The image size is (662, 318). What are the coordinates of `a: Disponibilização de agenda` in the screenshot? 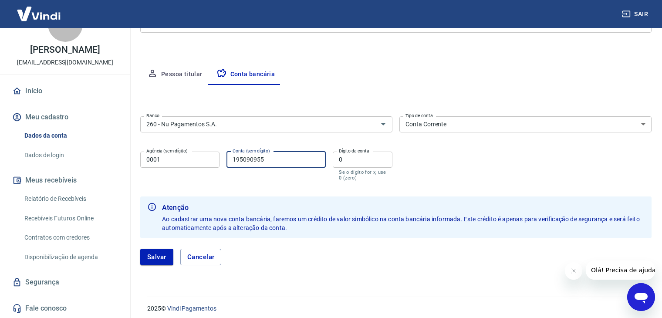 It's located at (70, 257).